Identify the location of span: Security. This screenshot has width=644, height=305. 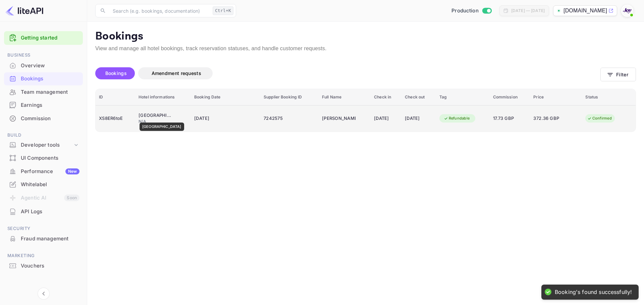
(43, 229).